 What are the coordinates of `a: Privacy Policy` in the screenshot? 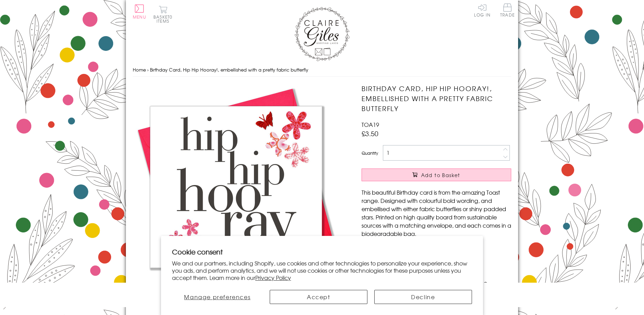 It's located at (273, 278).